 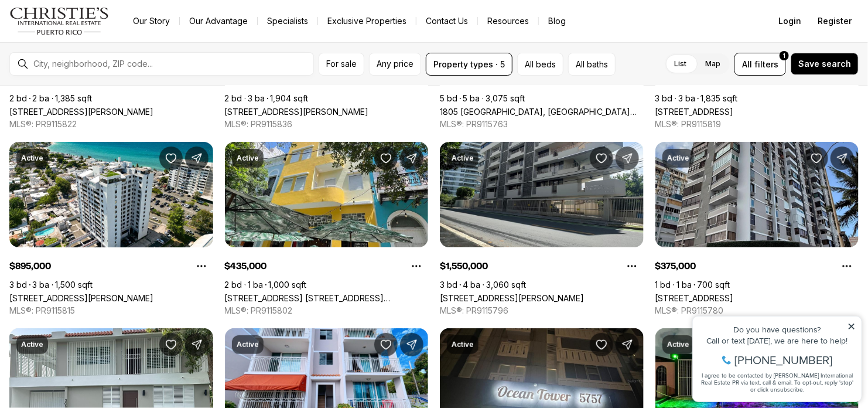 I want to click on span: Save search, so click(x=825, y=64).